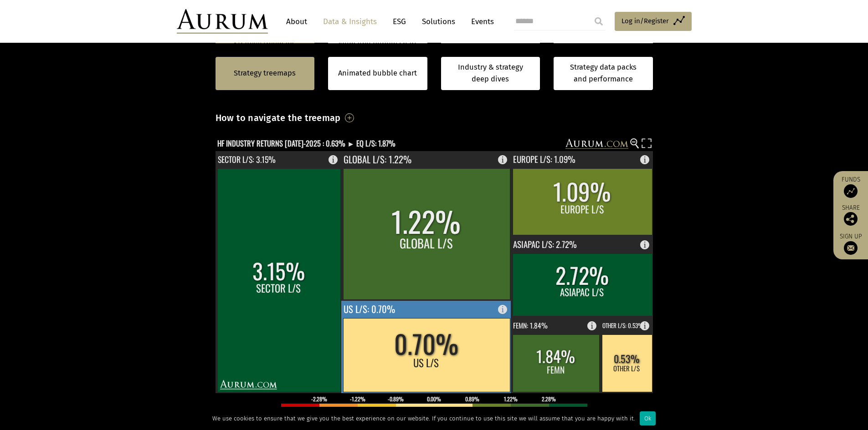 This screenshot has height=430, width=868. What do you see at coordinates (399, 22) in the screenshot?
I see `a: ESG` at bounding box center [399, 22].